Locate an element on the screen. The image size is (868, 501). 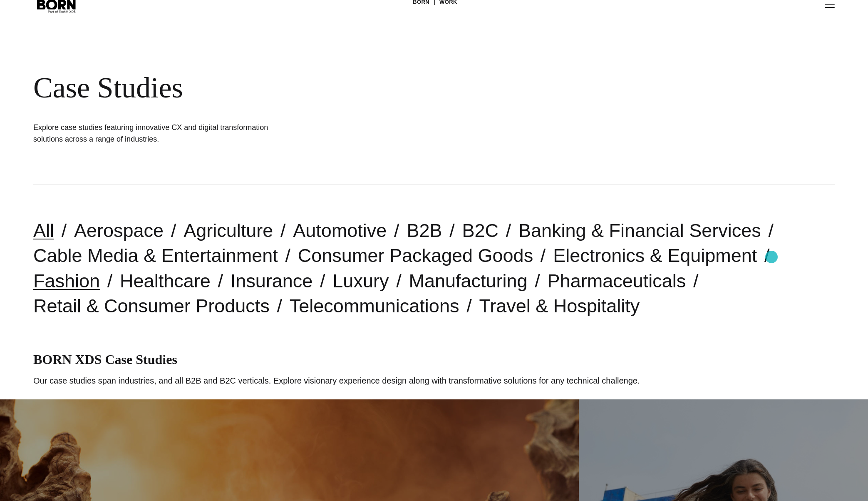
a: Automotive is located at coordinates (340, 230).